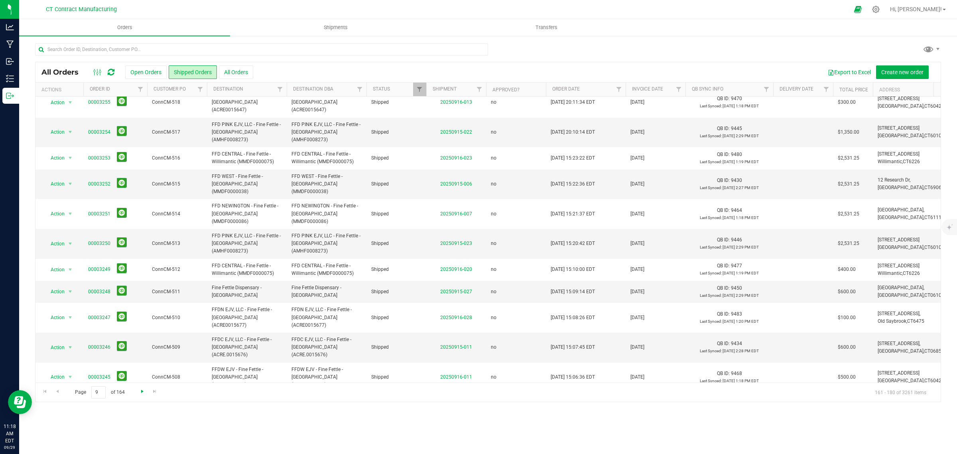 The image size is (957, 454). Describe the element at coordinates (146, 72) in the screenshot. I see `button: Open Orders` at that location.